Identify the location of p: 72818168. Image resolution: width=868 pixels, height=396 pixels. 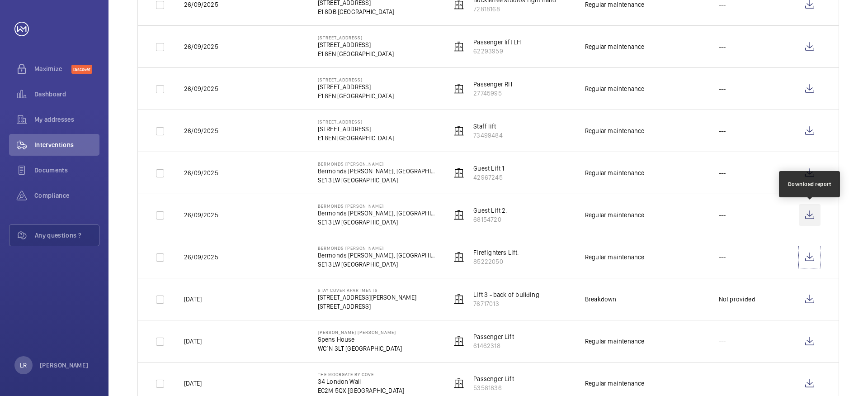
(515, 9).